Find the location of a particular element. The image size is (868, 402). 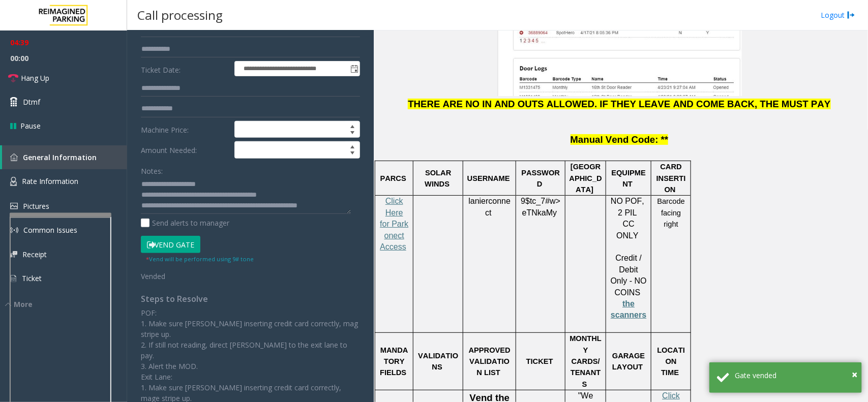

span: PARCS is located at coordinates (393, 178).